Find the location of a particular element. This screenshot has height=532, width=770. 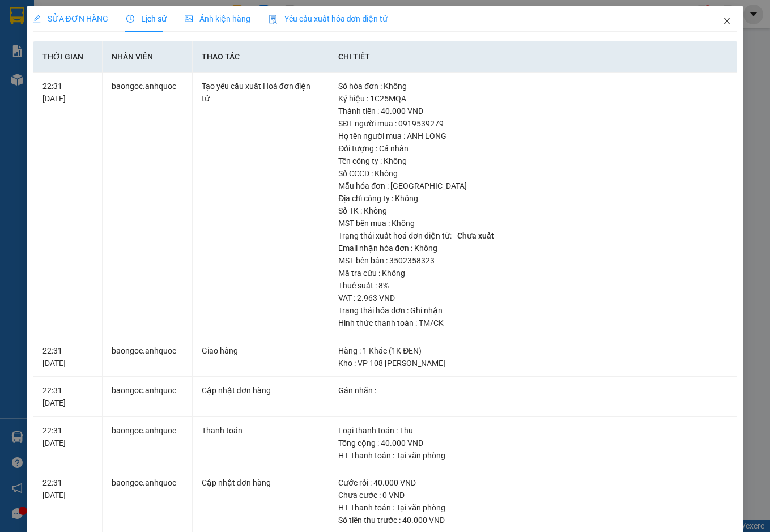

div: Ký hiệu : 1C25MQA is located at coordinates (533, 99).